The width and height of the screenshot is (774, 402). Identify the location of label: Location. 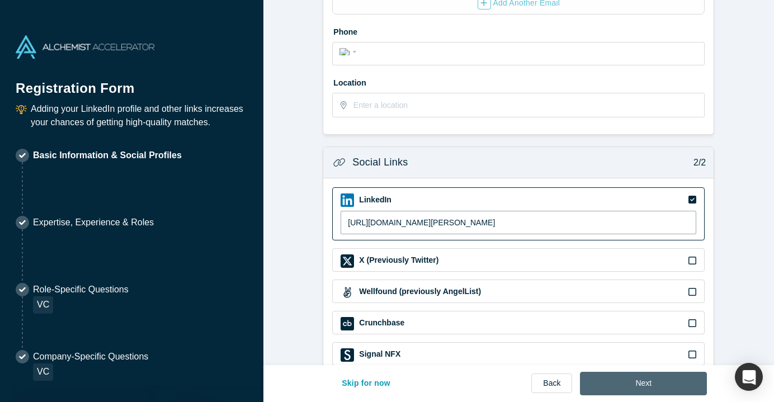
(518, 81).